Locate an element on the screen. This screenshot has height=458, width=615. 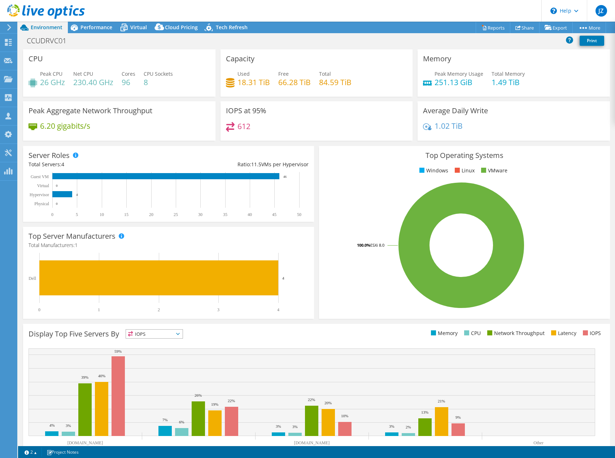
h4: 251.13 GiB is located at coordinates (459, 82).